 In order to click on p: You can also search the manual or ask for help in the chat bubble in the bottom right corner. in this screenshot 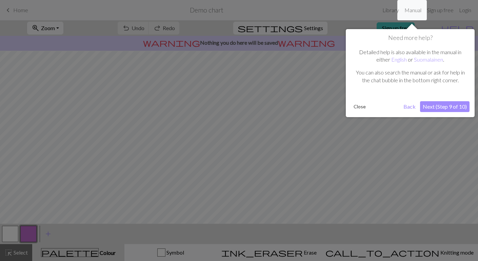, I will do `click(410, 76)`.